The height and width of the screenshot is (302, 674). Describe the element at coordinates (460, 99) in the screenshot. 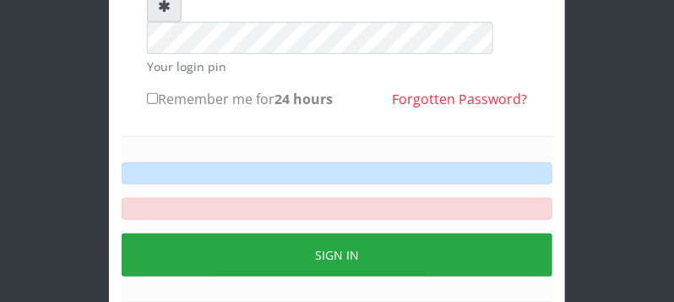

I see `a: Forgotten Password?` at that location.